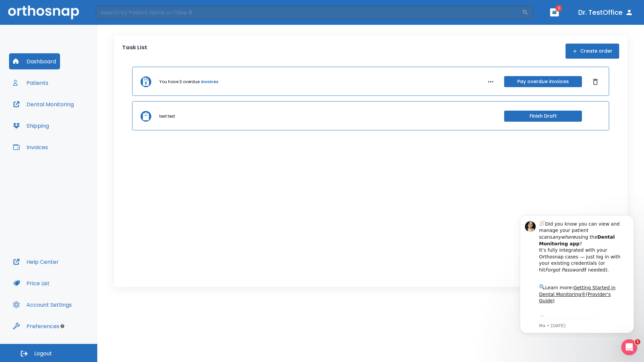 This screenshot has height=362, width=644. What do you see at coordinates (31, 283) in the screenshot?
I see `button: Price List` at bounding box center [31, 283].